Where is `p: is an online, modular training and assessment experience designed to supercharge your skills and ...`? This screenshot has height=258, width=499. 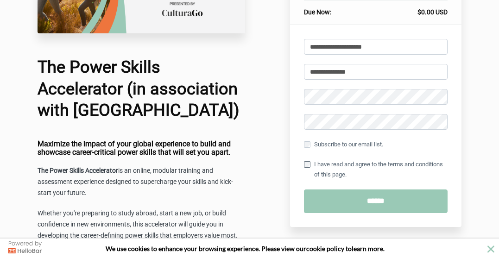
p: is an online, modular training and assessment experience designed to supercharge your skills and ... is located at coordinates (141, 182).